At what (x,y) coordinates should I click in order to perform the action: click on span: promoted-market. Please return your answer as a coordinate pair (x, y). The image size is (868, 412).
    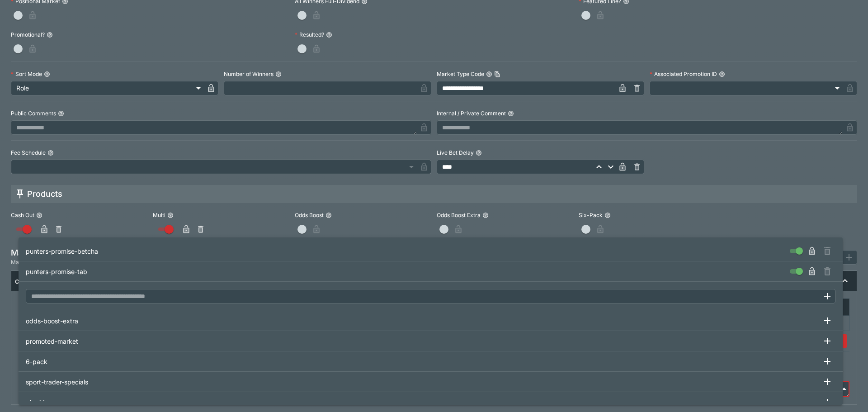
    Looking at the image, I should click on (422, 341).